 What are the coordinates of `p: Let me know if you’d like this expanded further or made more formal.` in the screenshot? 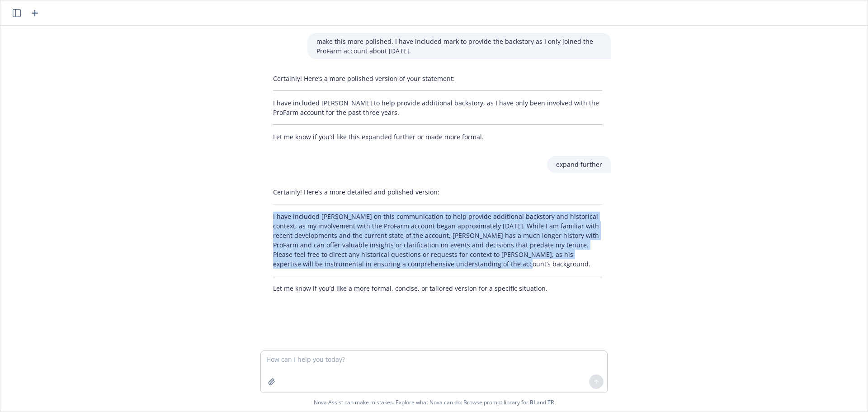 It's located at (438, 136).